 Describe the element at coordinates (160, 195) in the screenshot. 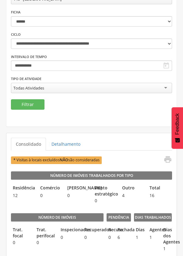

I see `span: 16` at that location.